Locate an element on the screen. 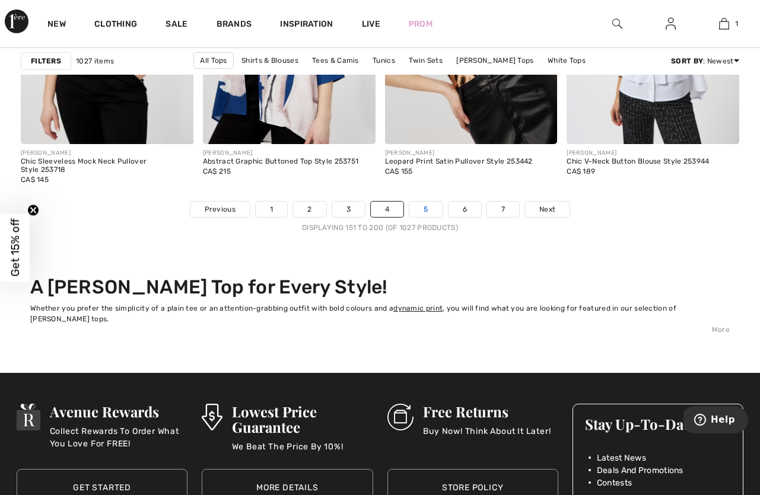 Image resolution: width=760 pixels, height=495 pixels. span: Latest News is located at coordinates (621, 458).